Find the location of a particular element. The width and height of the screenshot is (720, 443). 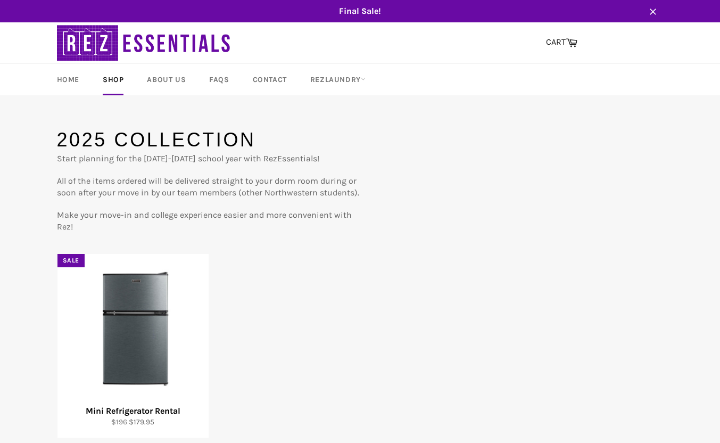

p: All of the items ordered will be delivered straight to your dorm room during or soon after your m... is located at coordinates (208, 187).